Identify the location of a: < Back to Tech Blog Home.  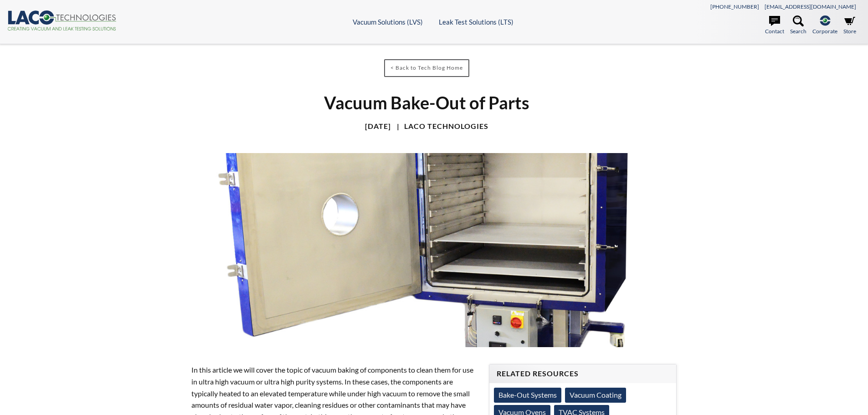
(427, 68).